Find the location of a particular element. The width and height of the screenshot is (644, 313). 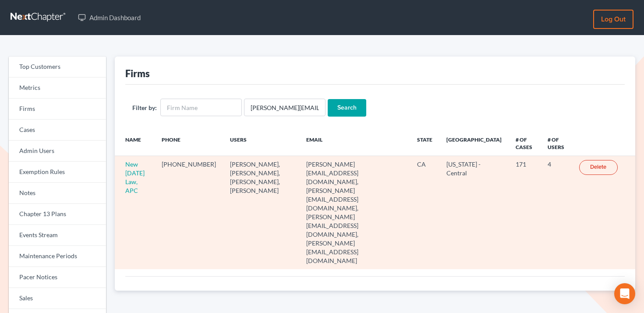

a: Chapter 13 Plans is located at coordinates (57, 214).